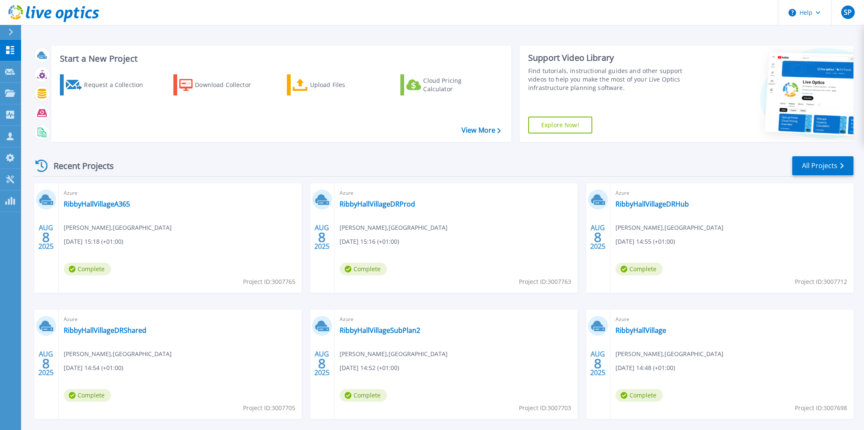  What do you see at coordinates (220, 85) in the screenshot?
I see `a: Download Collector` at bounding box center [220, 85].